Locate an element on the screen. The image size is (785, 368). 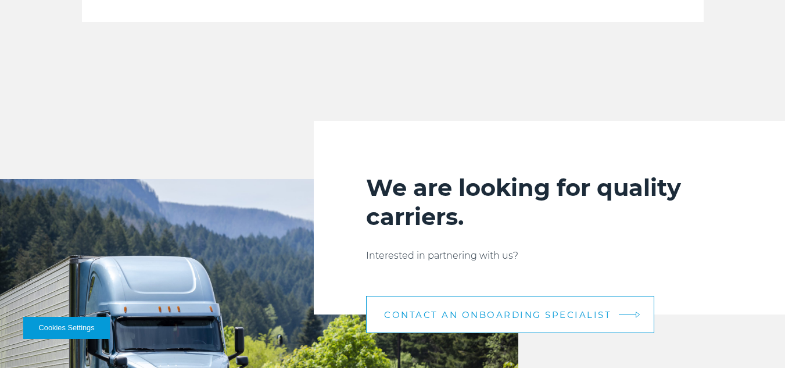
a: CONTACT AN ONBOARDING SPECIALIST arrow arrow is located at coordinates (510, 314).